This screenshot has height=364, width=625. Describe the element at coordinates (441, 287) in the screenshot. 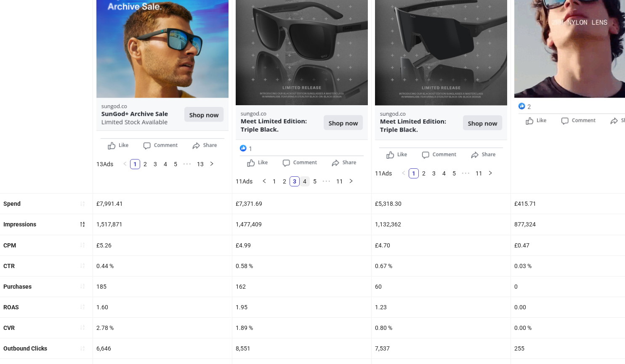

I see `div: 60` at that location.